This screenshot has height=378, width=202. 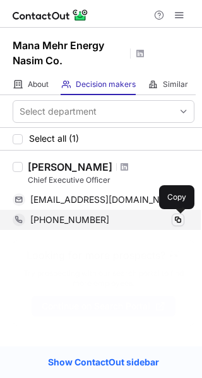 I want to click on a: Show ContactOut sidebar, so click(x=103, y=363).